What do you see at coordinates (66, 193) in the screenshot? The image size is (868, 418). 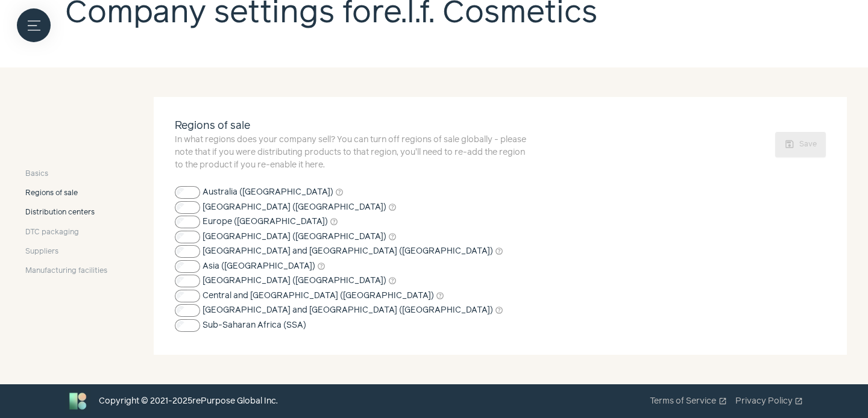 I see `a: Regions of sale` at bounding box center [66, 193].